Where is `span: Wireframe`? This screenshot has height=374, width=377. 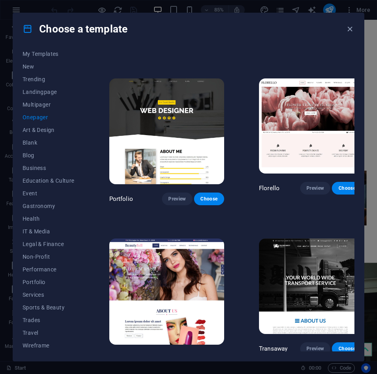 span: Wireframe is located at coordinates (48, 345).